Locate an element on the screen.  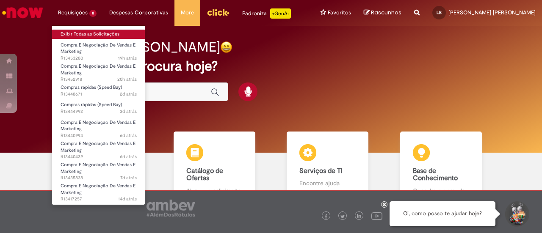
span: Rascunhos is located at coordinates (386, 12).